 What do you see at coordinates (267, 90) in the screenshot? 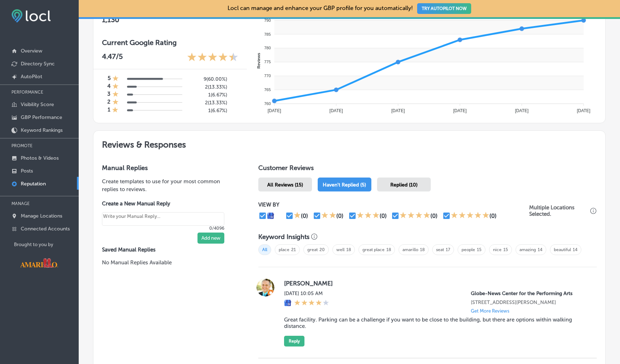
I see `tspan: 765` at bounding box center [267, 90].